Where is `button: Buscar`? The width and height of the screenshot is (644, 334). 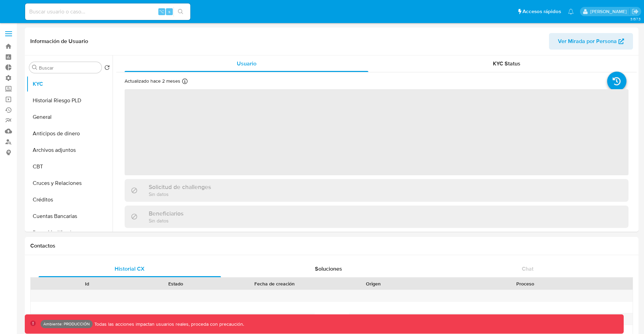 button: Buscar is located at coordinates (35, 67).